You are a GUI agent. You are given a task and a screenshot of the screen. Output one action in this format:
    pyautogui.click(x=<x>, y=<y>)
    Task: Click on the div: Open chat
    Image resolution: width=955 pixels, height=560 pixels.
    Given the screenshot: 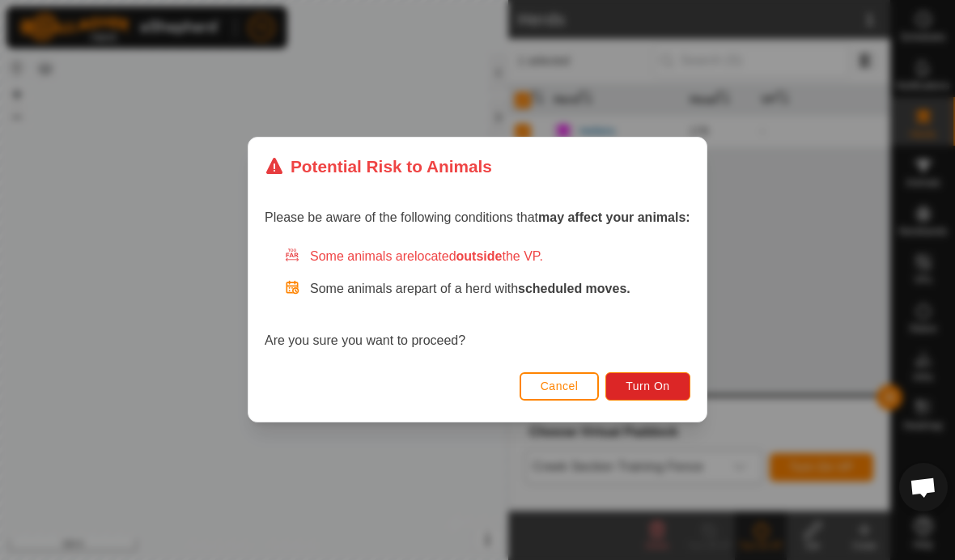 What is the action you would take?
    pyautogui.click(x=924, y=487)
    